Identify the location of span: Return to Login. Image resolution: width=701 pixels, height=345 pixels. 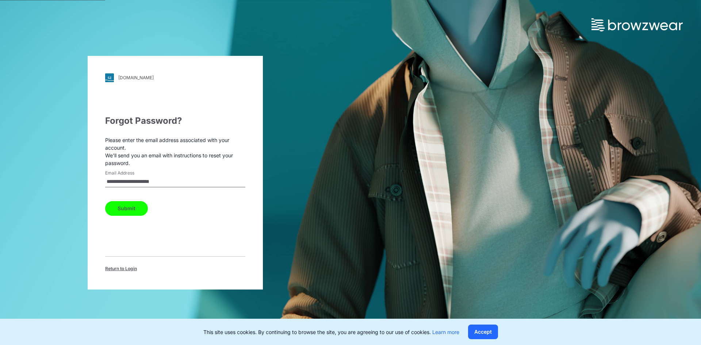
(121, 269).